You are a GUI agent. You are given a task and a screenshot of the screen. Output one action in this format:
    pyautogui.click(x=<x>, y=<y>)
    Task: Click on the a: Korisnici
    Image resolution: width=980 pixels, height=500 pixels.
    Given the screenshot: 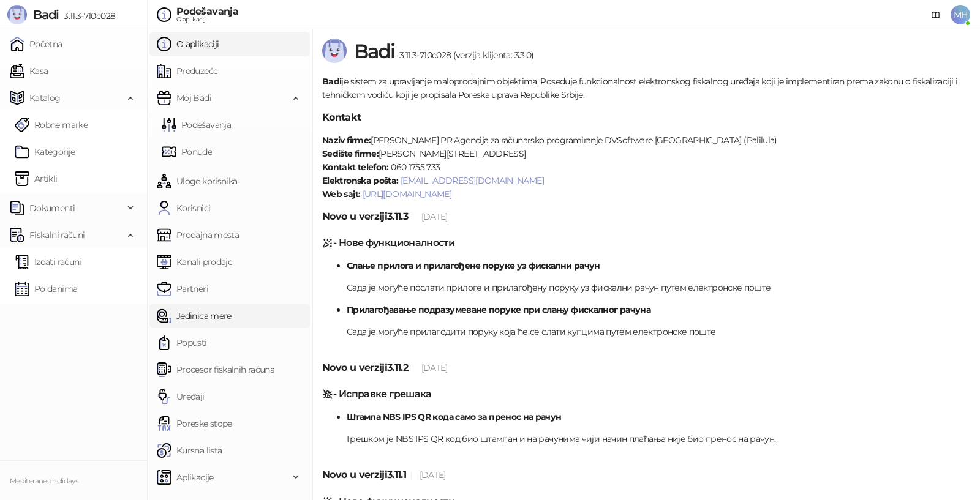 What is the action you would take?
    pyautogui.click(x=184, y=208)
    